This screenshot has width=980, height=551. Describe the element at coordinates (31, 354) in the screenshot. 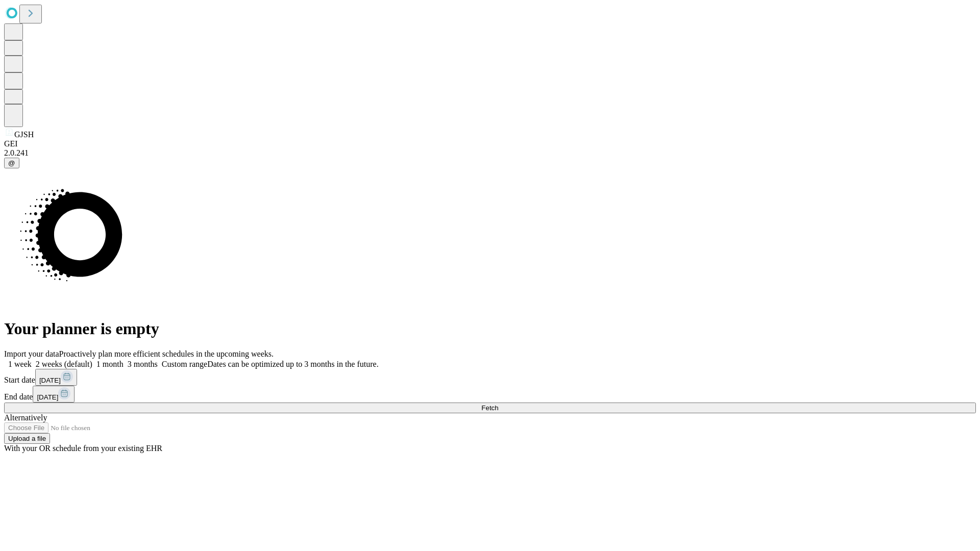

I see `span: Import your data` at that location.